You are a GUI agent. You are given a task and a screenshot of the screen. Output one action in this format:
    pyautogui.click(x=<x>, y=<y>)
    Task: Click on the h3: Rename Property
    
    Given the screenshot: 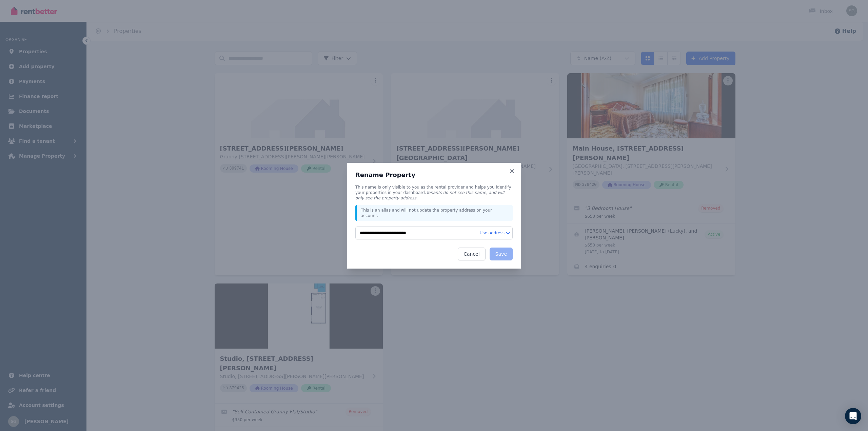 What is the action you would take?
    pyautogui.click(x=434, y=175)
    